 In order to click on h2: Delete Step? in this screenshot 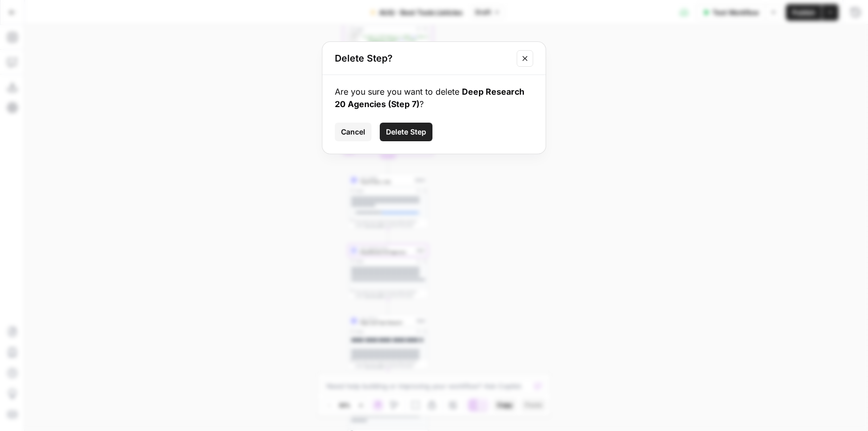, I will do `click(423, 58)`.